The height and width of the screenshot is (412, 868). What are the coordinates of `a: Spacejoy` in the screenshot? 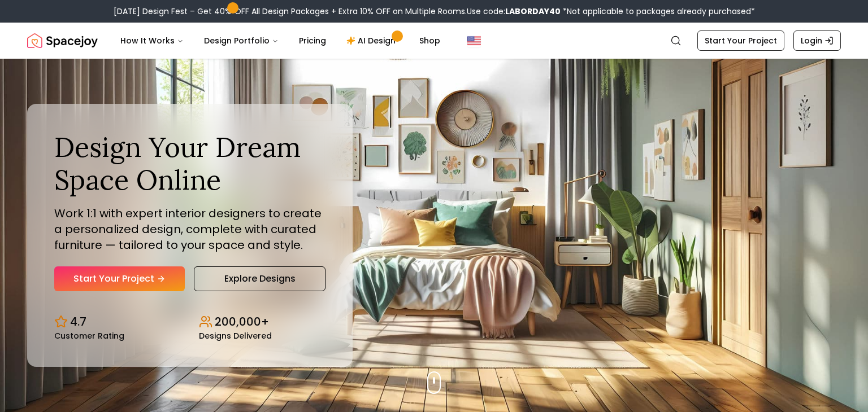 It's located at (62, 41).